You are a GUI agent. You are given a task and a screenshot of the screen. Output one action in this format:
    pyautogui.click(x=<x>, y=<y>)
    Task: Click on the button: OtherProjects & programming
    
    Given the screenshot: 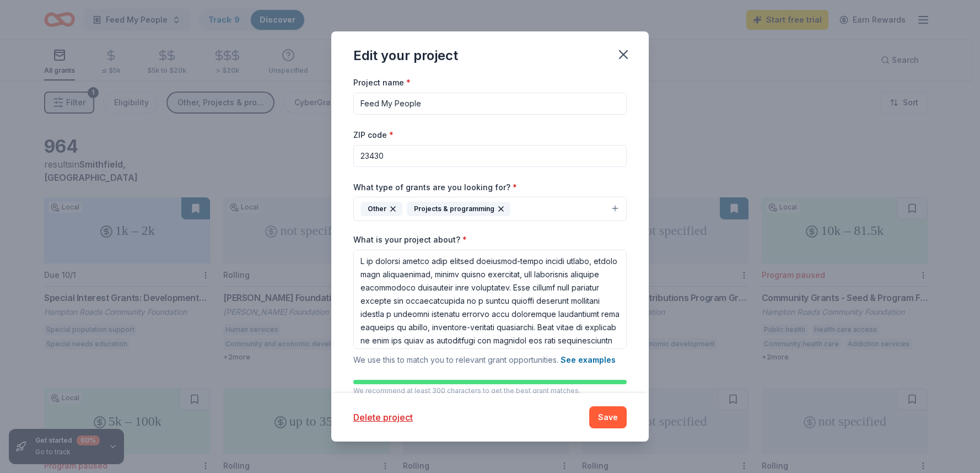 What is the action you would take?
    pyautogui.click(x=490, y=209)
    